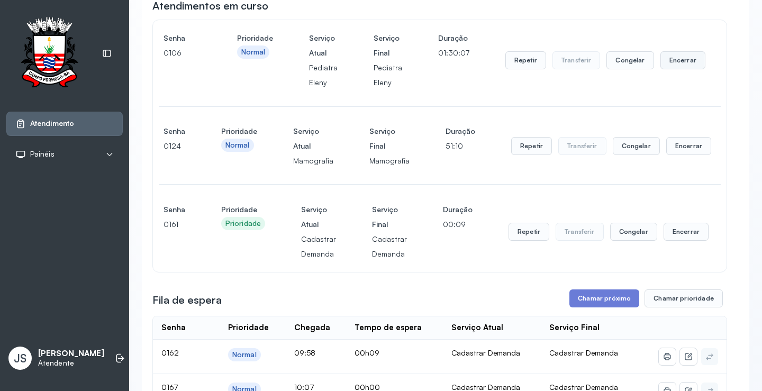 This screenshot has height=391, width=762. What do you see at coordinates (174, 328) in the screenshot?
I see `div: Senha` at bounding box center [174, 328].